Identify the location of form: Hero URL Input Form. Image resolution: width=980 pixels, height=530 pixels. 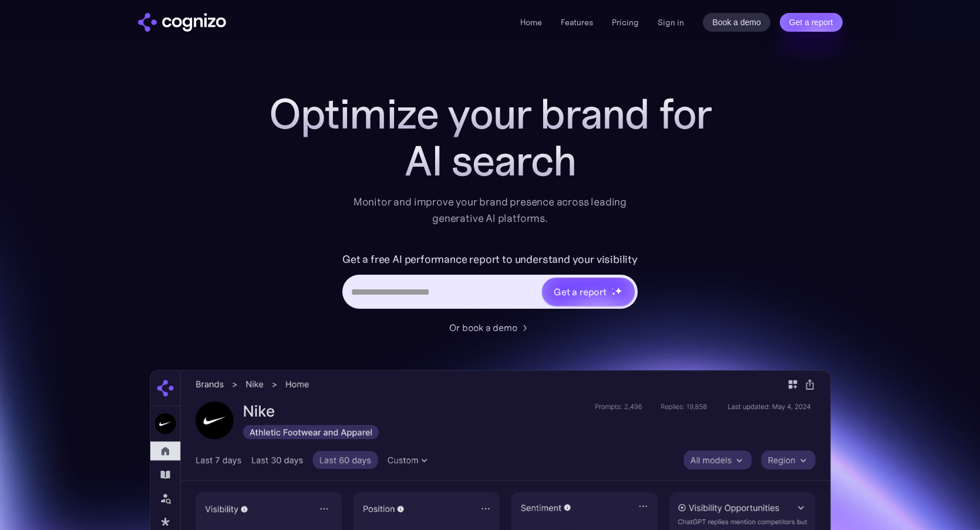
(490, 283).